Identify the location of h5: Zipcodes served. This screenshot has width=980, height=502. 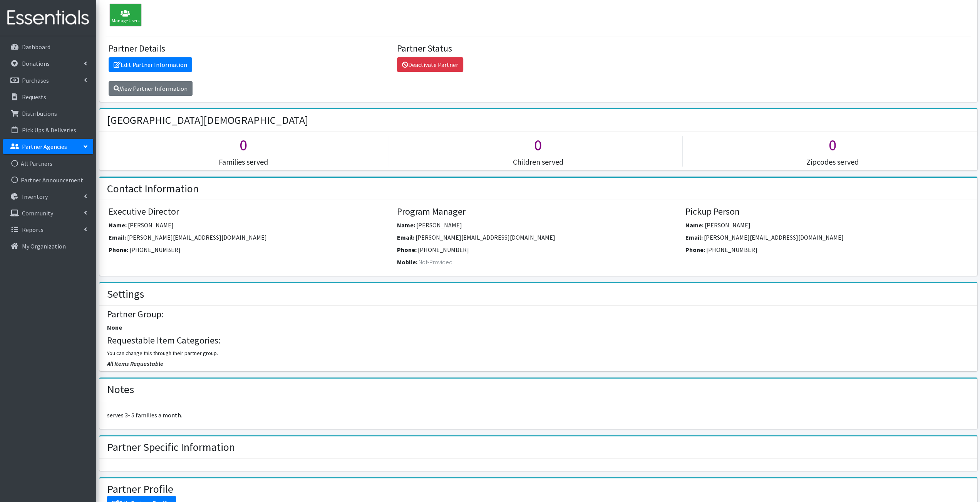
(833, 162).